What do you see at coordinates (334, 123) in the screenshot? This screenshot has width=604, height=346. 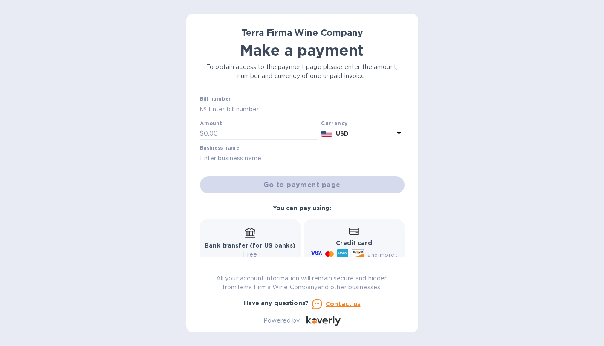 I see `b: Currency` at bounding box center [334, 123].